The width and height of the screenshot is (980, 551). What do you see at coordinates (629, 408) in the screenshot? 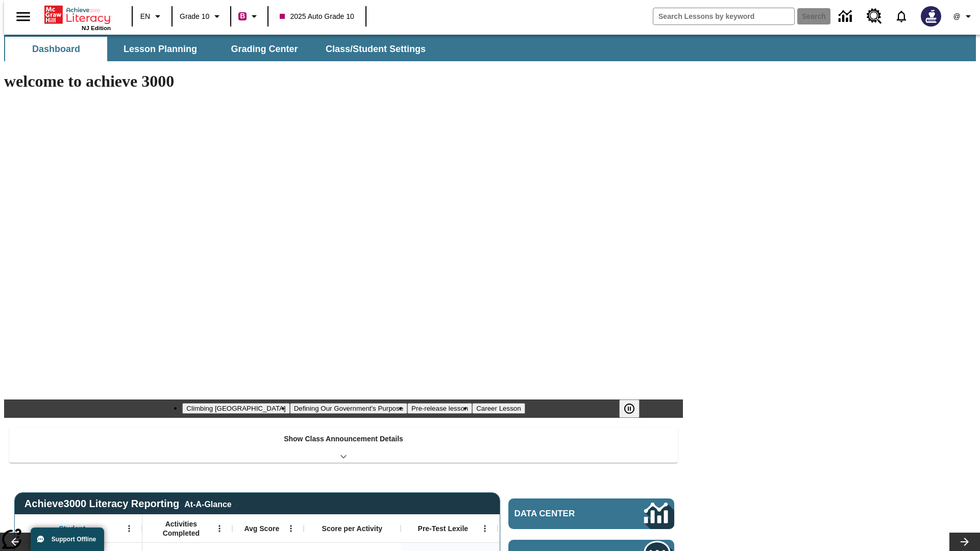
I see `button: Pause` at bounding box center [629, 408].